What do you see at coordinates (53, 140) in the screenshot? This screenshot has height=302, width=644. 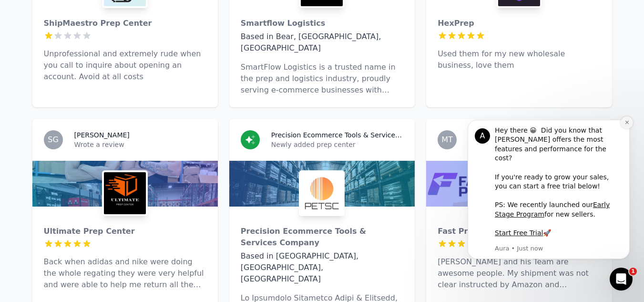 I see `span: SG` at bounding box center [53, 140].